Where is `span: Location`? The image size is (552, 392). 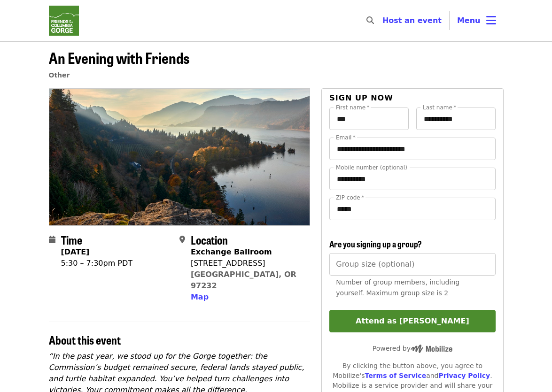 span: Location is located at coordinates (209, 239).